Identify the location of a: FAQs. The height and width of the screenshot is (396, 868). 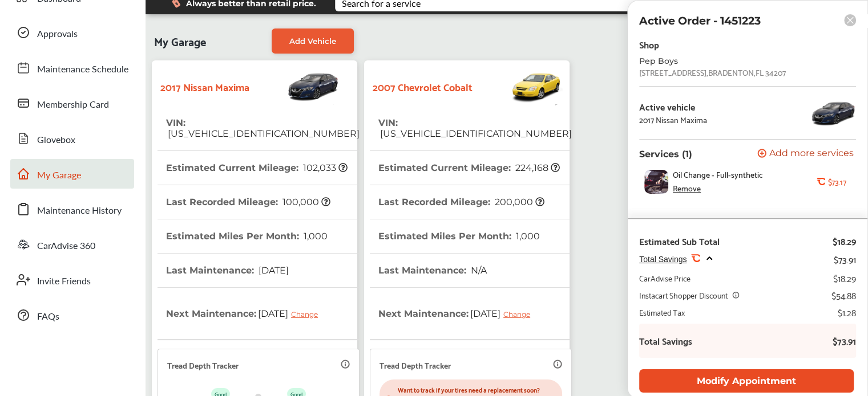
(72, 315).